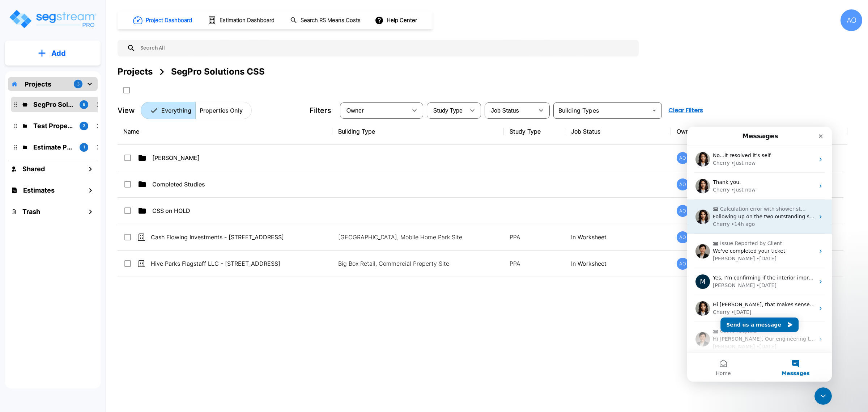  What do you see at coordinates (196, 111) in the screenshot?
I see `div: Platform` at bounding box center [196, 111].